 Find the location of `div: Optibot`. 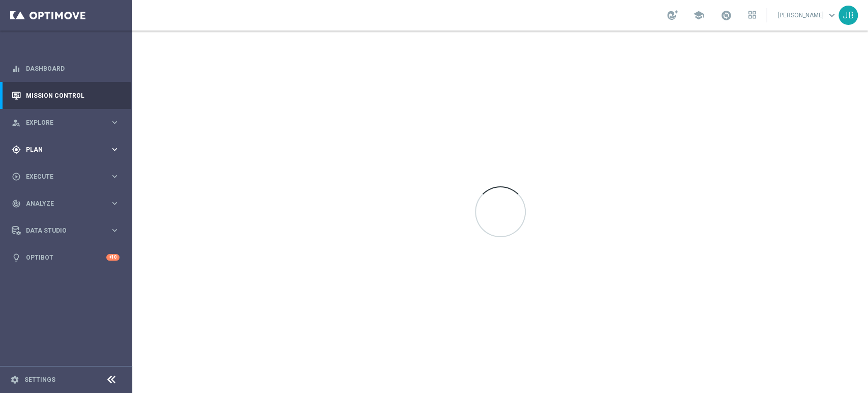

div: Optibot is located at coordinates (65, 257).